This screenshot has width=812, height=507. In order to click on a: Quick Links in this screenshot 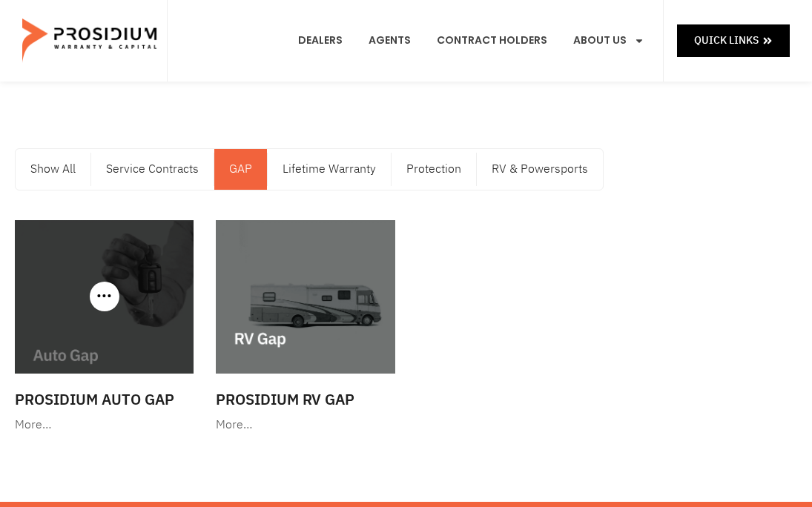, I will do `click(733, 40)`.